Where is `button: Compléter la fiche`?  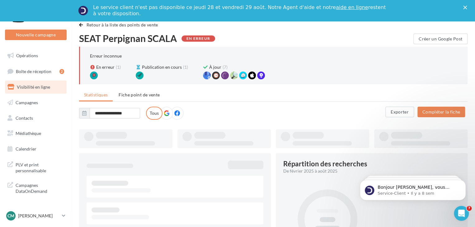
button: Compléter la fiche is located at coordinates (442, 112).